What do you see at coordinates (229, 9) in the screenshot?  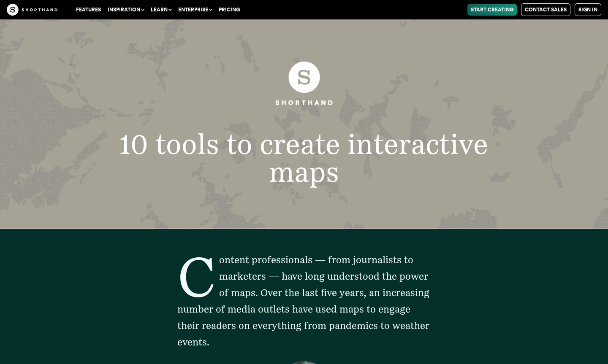 I see `a: Pricing` at bounding box center [229, 9].